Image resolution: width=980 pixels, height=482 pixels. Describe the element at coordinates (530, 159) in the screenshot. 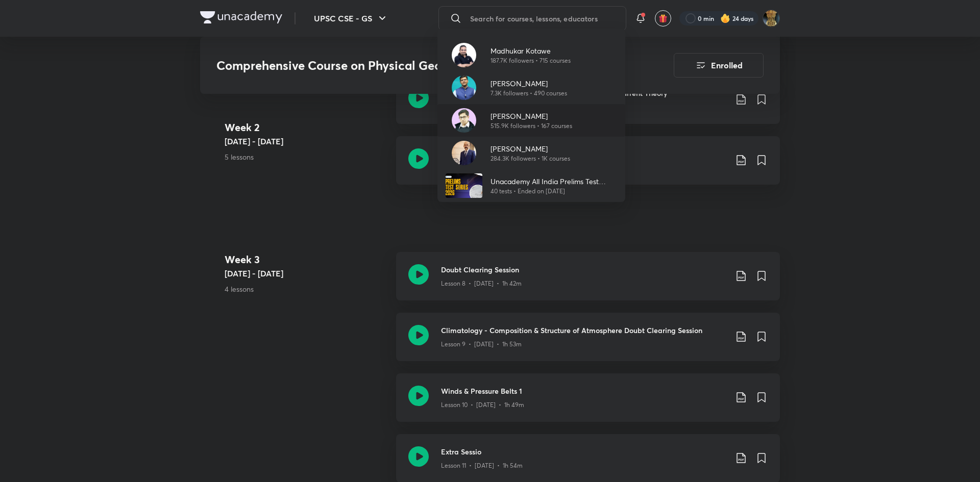

I see `p: 284.3K followers • 1K courses` at that location.